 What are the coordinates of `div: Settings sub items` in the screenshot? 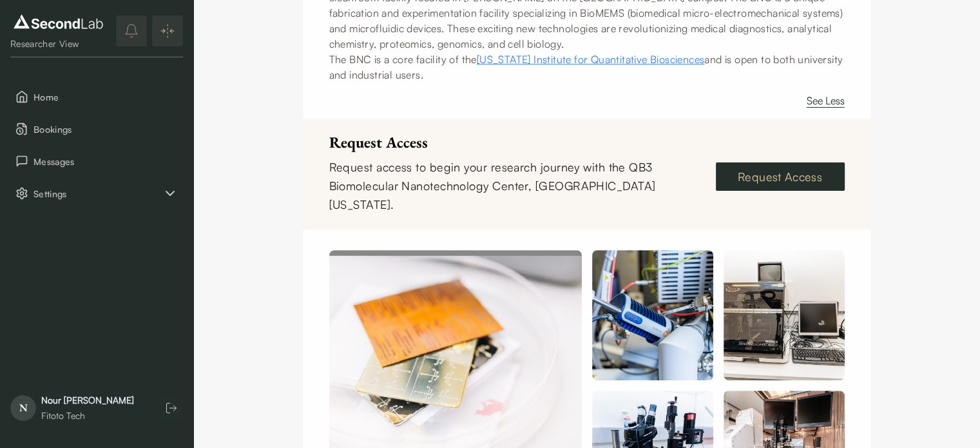 It's located at (97, 194).